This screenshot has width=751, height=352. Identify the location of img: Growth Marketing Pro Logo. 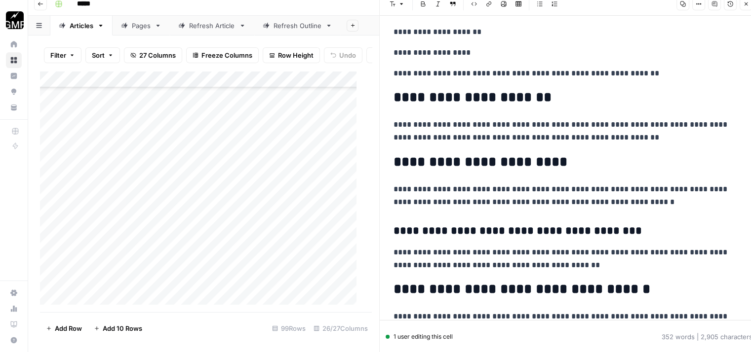
(15, 20).